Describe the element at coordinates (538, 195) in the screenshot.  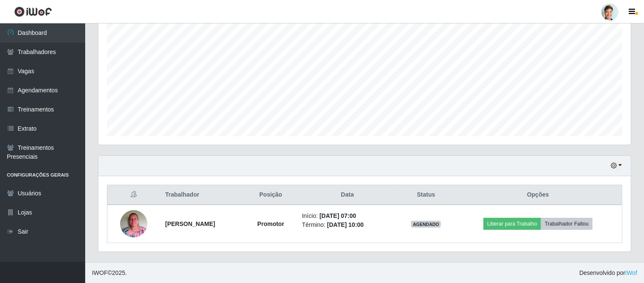
I see `th: Opções` at that location.